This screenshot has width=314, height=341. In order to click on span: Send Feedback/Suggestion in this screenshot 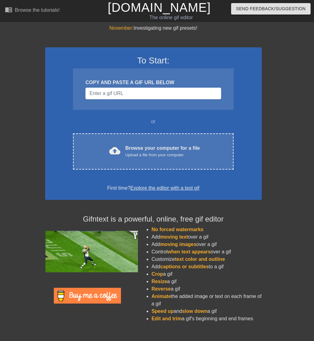, I will do `click(271, 9)`.